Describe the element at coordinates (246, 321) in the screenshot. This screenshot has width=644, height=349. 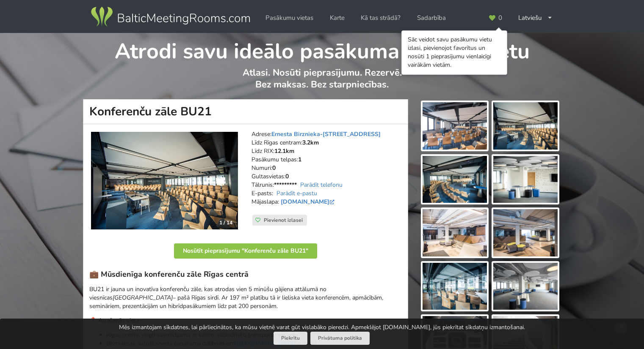
I see `p: 📍 Atrašanās vieta:` at that location.